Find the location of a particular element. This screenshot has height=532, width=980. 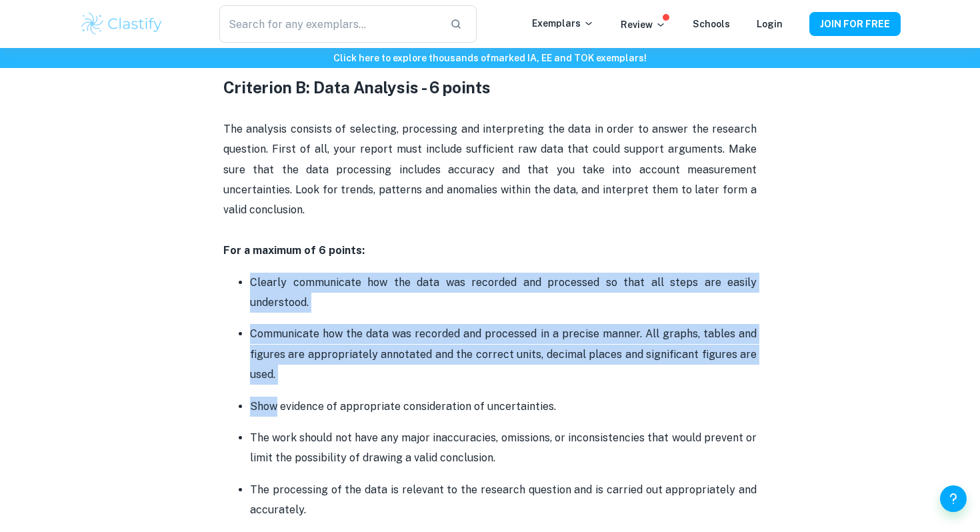

a: Clastify logo is located at coordinates (121, 24).